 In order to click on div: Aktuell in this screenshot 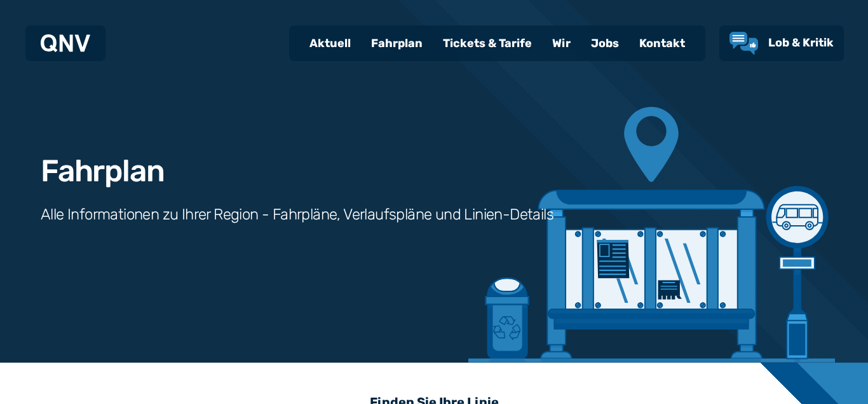, I will do `click(330, 43)`.